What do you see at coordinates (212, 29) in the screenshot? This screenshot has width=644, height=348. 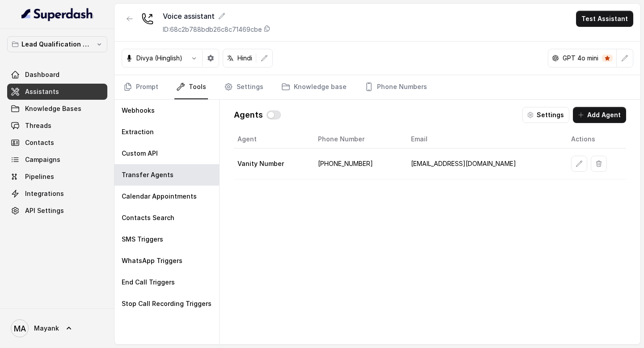 I see `p: ID: 68c2b788bdb26c8c71469cbe` at bounding box center [212, 29].